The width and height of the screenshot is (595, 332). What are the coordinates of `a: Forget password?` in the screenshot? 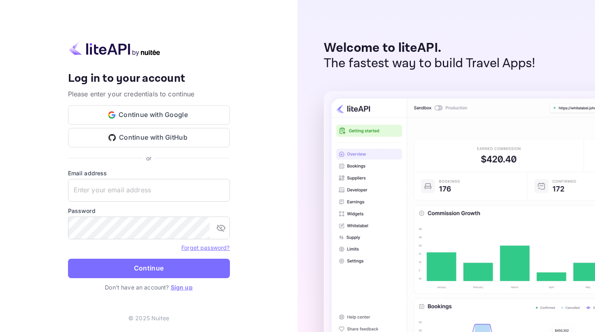 It's located at (205, 247).